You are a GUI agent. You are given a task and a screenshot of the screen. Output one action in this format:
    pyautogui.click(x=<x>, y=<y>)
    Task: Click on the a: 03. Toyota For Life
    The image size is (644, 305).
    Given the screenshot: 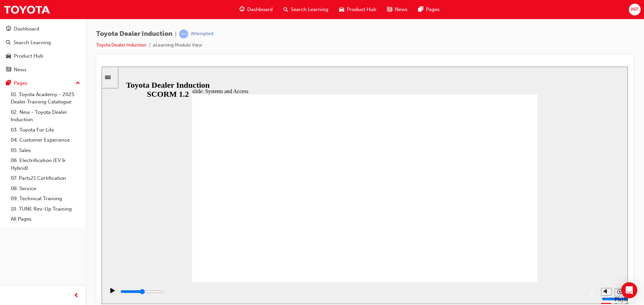 What is the action you would take?
    pyautogui.click(x=45, y=130)
    